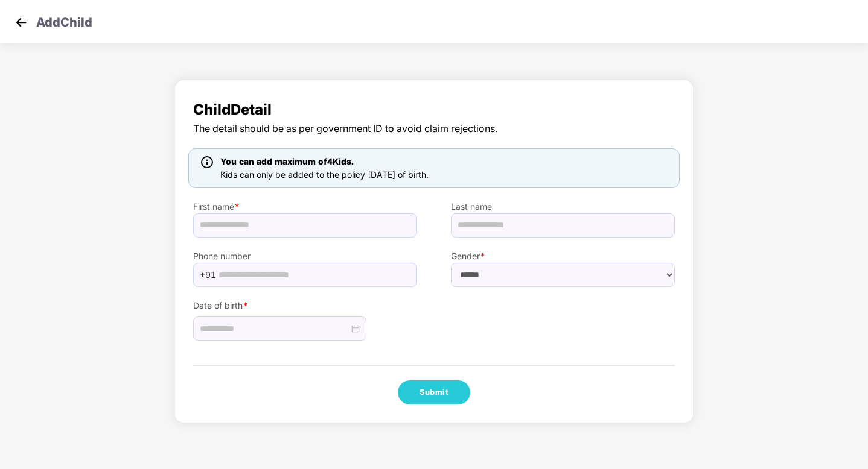 This screenshot has height=469, width=868. Describe the element at coordinates (563, 207) in the screenshot. I see `label: Last name` at that location.